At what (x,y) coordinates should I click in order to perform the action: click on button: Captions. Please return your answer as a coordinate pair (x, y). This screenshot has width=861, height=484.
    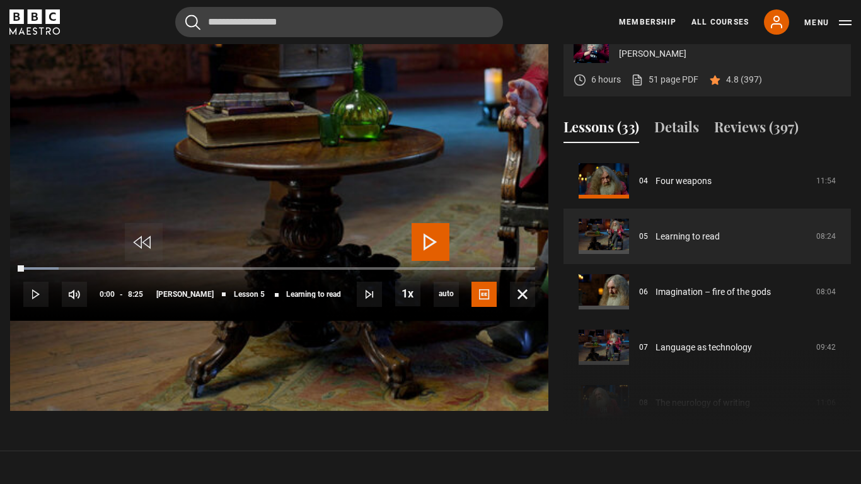
    Looking at the image, I should click on (484, 294).